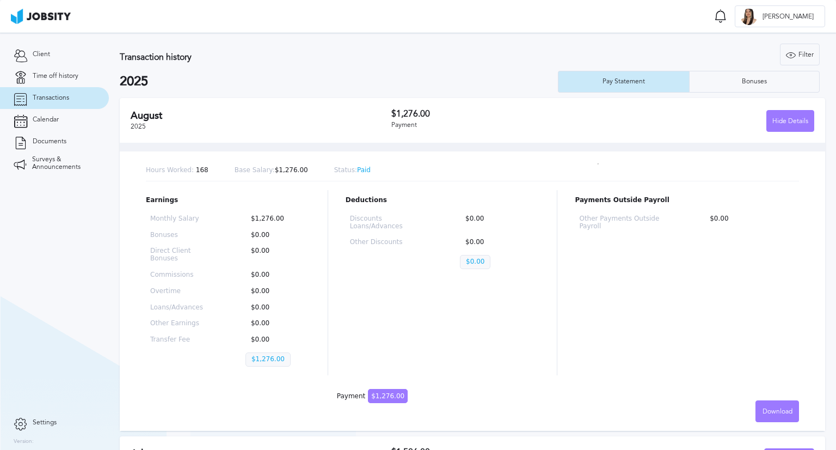 Image resolution: width=836 pixels, height=450 pixels. I want to click on div: L, so click(749, 17).